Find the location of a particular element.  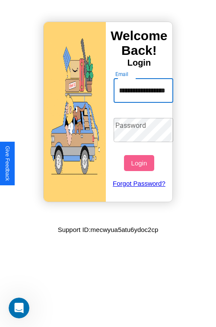

div: Give Feedback is located at coordinates (7, 163).